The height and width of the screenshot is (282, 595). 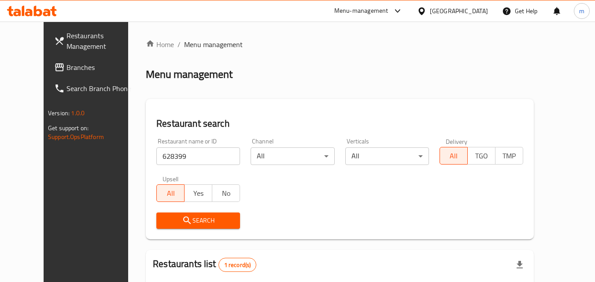 I want to click on a: Restaurants Management, so click(x=95, y=41).